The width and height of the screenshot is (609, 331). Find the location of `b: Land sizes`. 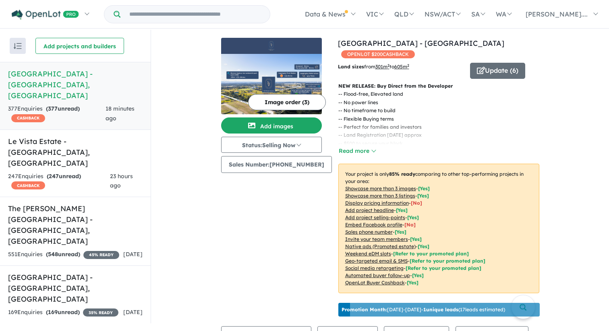

b: Land sizes is located at coordinates (351, 66).